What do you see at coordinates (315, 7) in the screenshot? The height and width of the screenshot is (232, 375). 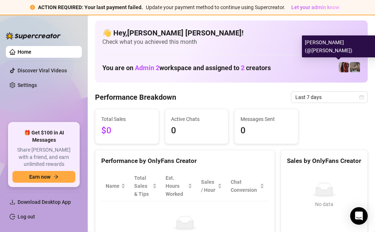 I see `button: Let your admin know` at bounding box center [315, 7].